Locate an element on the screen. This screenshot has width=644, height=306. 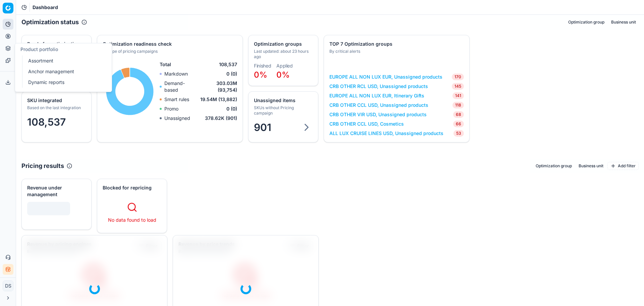
a: EUROPE ALL NON LUX EUR, Itinerary Gifts is located at coordinates (377, 96).